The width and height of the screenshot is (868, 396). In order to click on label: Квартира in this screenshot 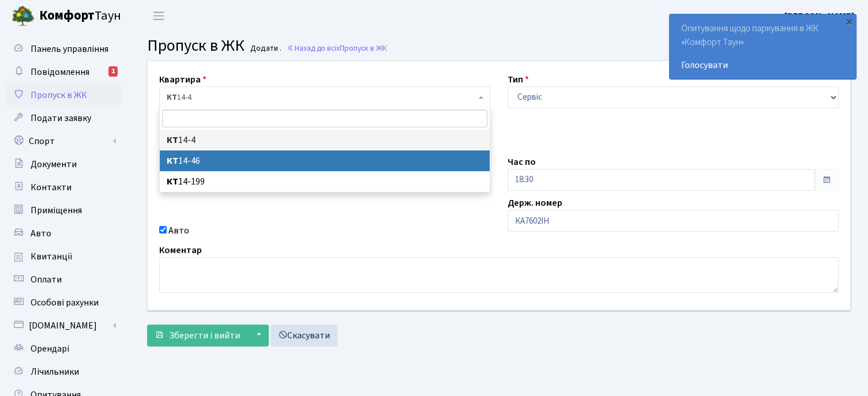, I will do `click(183, 79)`.